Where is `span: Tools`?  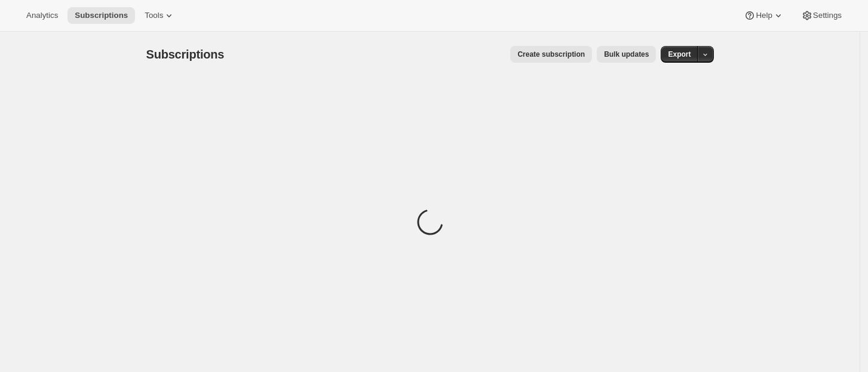 span: Tools is located at coordinates (153, 16).